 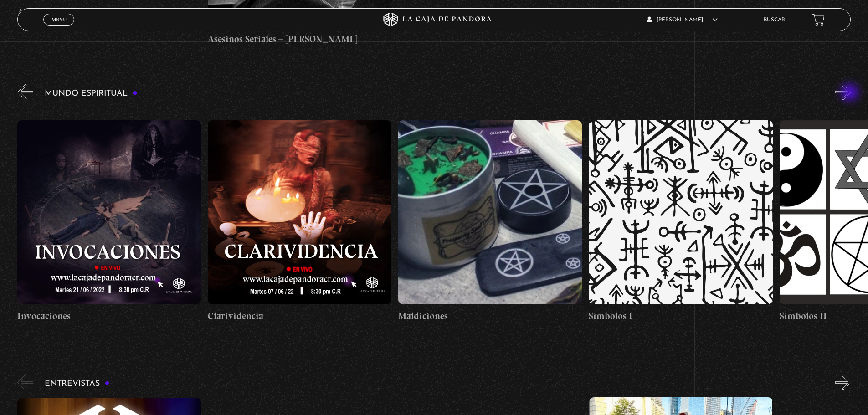 What do you see at coordinates (109, 12) in the screenshot?
I see `h4: Asesinos Seriales` at bounding box center [109, 12].